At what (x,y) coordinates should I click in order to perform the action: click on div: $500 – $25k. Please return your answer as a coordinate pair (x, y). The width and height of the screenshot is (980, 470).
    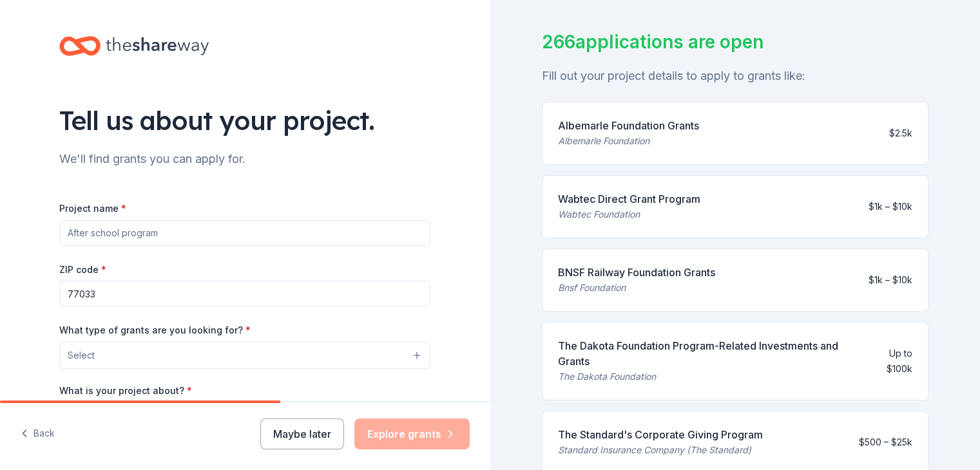
    Looking at the image, I should click on (885, 443).